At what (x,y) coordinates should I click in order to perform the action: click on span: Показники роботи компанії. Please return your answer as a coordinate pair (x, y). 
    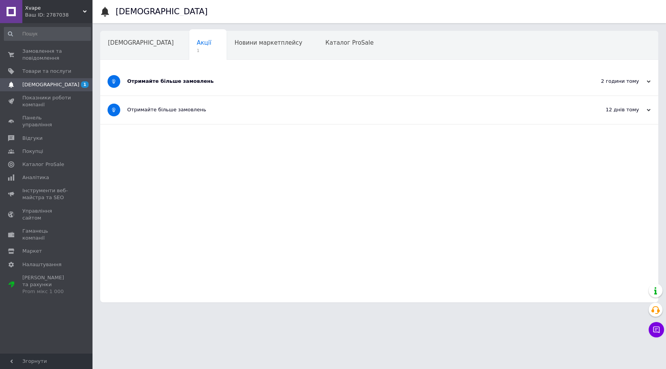
    Looking at the image, I should click on (47, 101).